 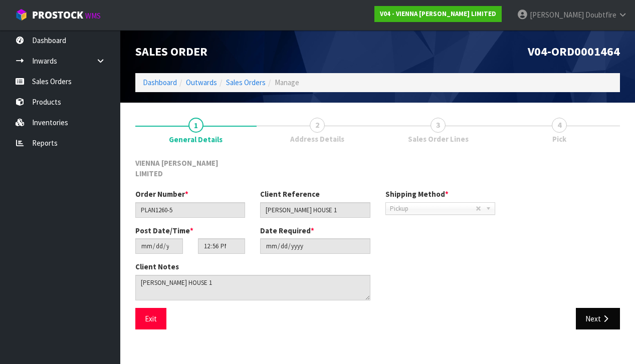 What do you see at coordinates (93, 16) in the screenshot?
I see `small: WMS` at bounding box center [93, 16].